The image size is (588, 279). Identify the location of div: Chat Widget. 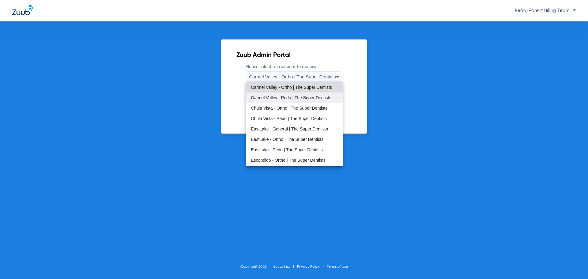
(572, 264).